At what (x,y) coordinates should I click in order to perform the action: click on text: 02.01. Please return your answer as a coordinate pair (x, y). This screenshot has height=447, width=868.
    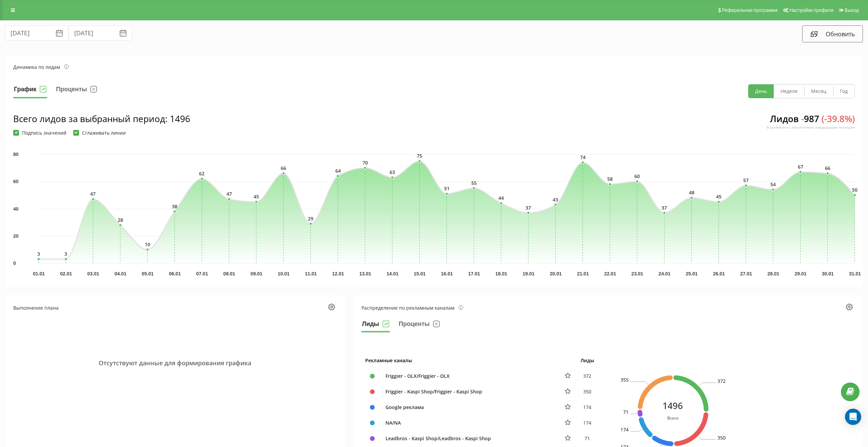
    Looking at the image, I should click on (65, 274).